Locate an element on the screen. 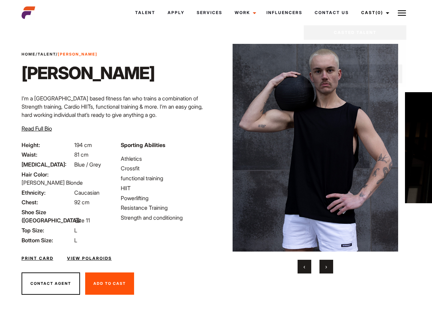 The height and width of the screenshot is (329, 432). span: Waist: is located at coordinates (47, 154).